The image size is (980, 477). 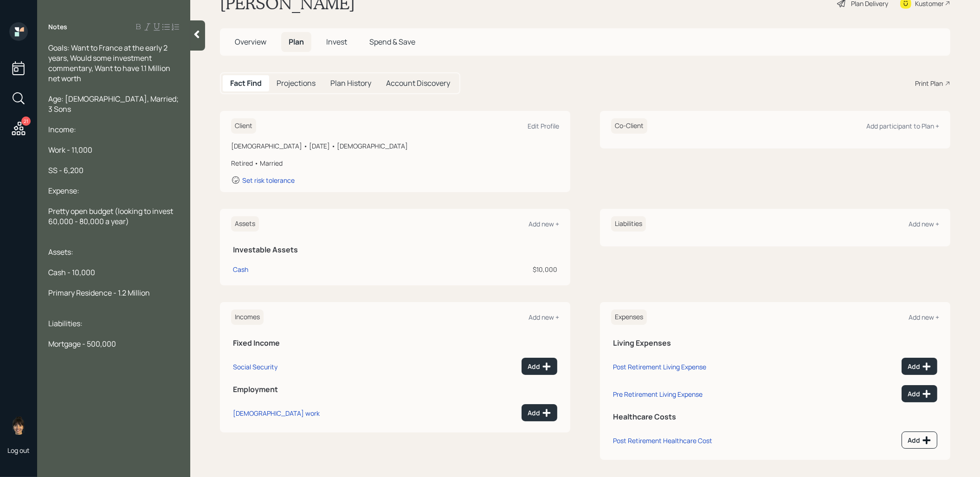 I want to click on h6: Expenses, so click(x=628, y=317).